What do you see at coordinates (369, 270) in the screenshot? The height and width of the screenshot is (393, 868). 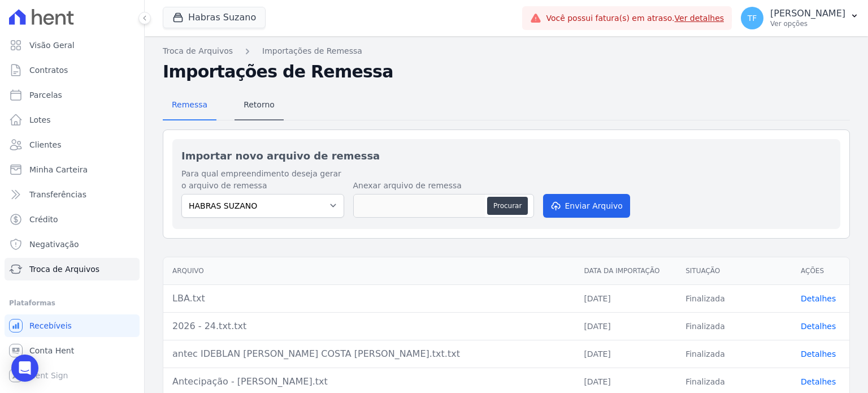 I see `th: Arquivo` at bounding box center [369, 270].